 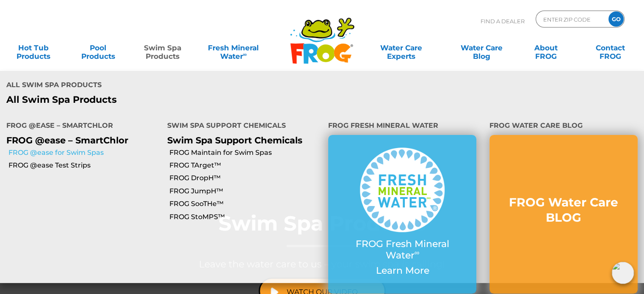 What do you see at coordinates (81, 126) in the screenshot?
I see `h4: FROG @ease – SmartChlor` at bounding box center [81, 126].